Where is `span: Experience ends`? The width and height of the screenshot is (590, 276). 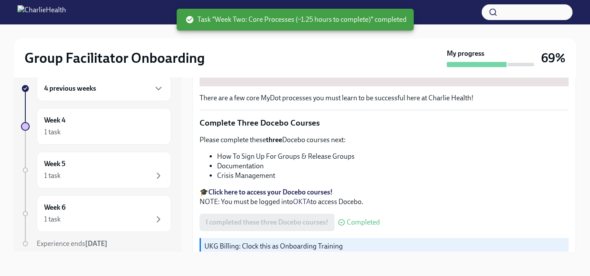 span: Experience ends is located at coordinates (72, 244).